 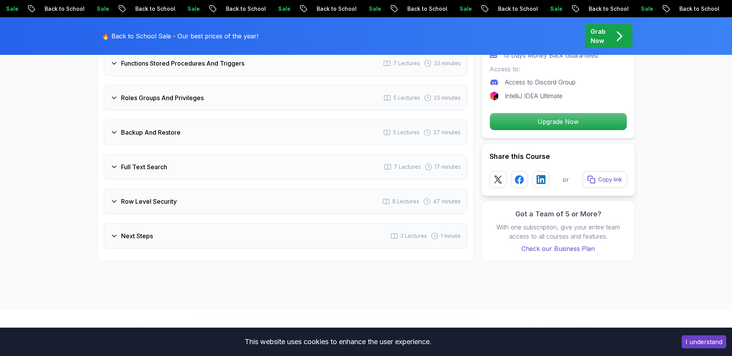 I want to click on h3: Roles Groups And Privileges, so click(x=162, y=98).